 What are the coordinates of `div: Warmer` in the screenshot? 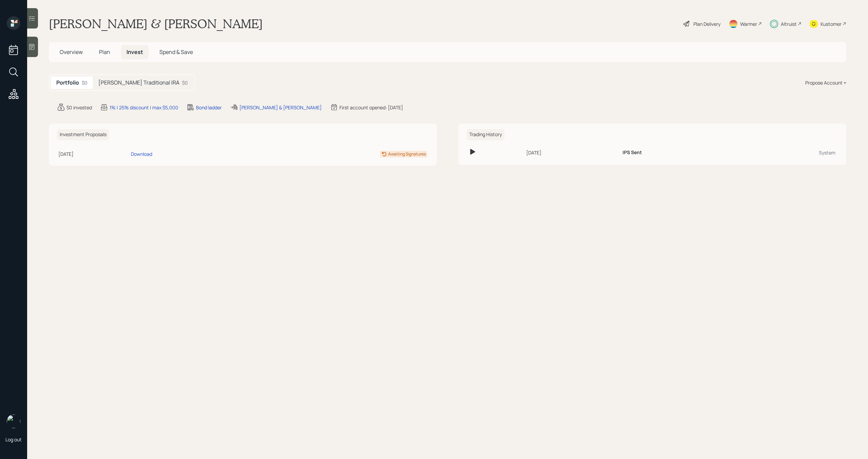 It's located at (749, 24).